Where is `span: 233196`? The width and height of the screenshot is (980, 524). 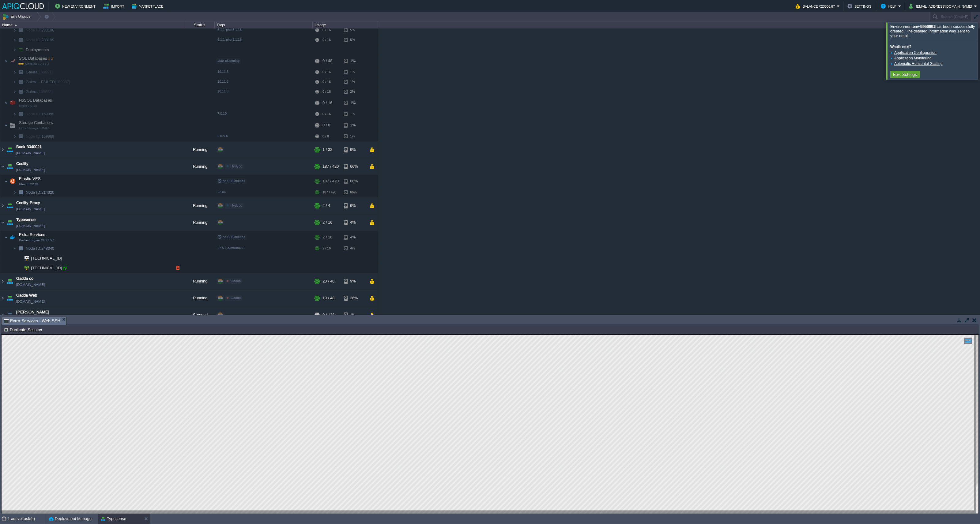 span: 233196 is located at coordinates (40, 30).